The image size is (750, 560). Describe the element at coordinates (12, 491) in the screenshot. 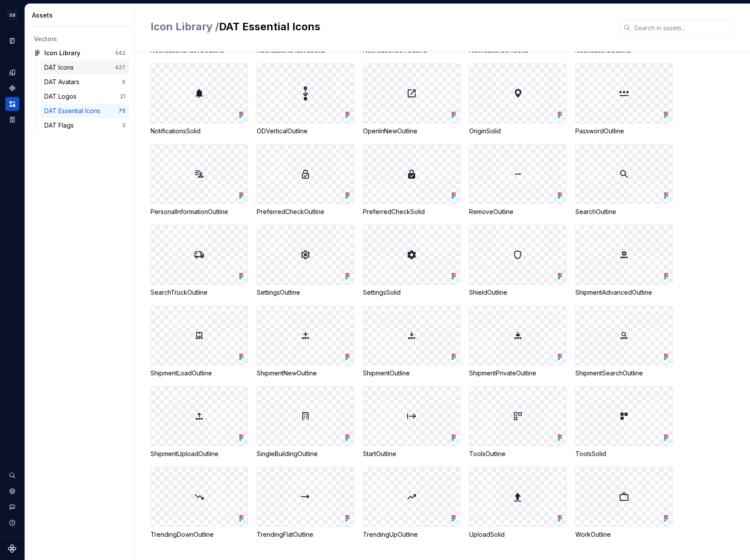

I see `a: Settings` at that location.